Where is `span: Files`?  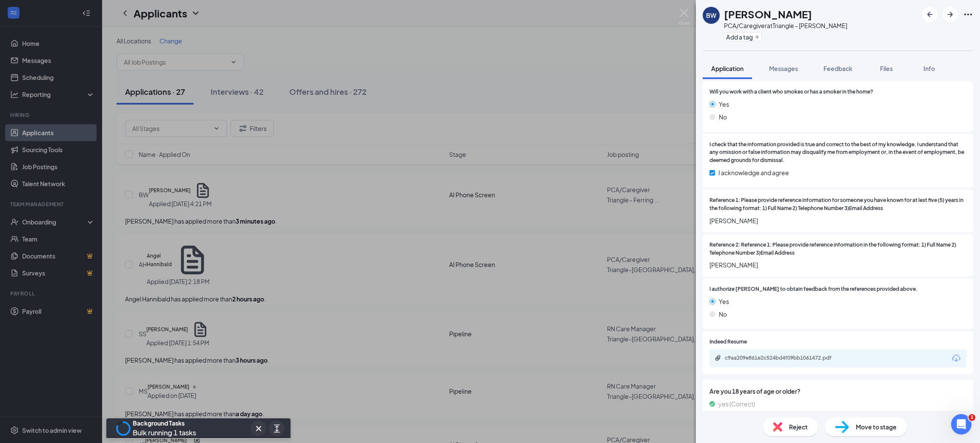 span: Files is located at coordinates (886, 69).